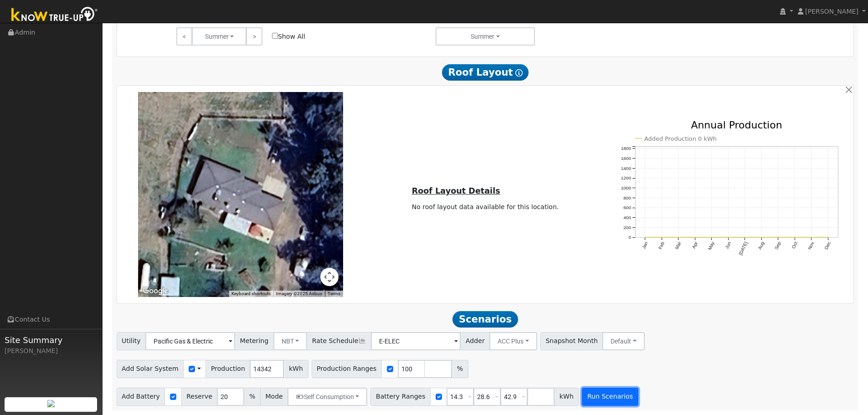 The image size is (868, 415). I want to click on input: Select a Rate Schedule, so click(415, 341).